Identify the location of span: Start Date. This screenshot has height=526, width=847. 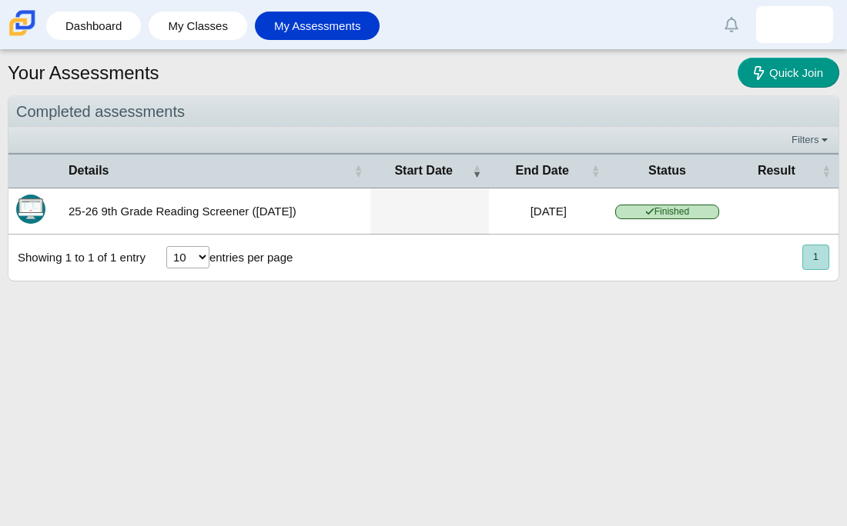
(423, 171).